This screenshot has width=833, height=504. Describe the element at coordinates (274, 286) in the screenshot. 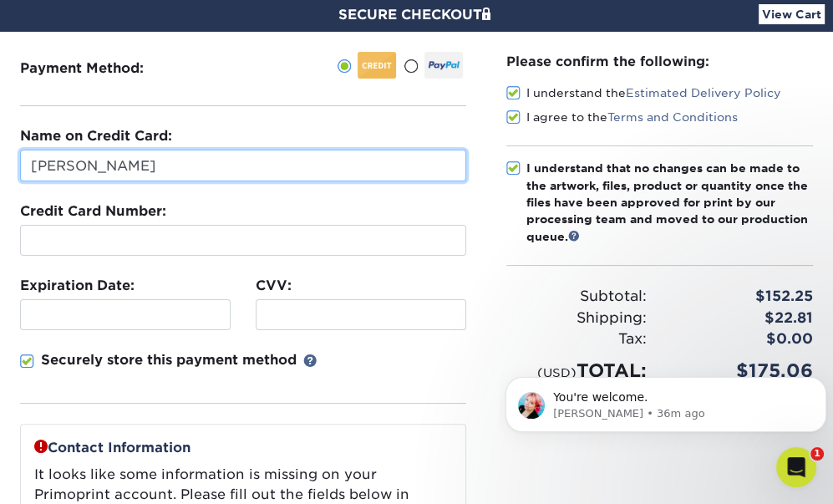

I see `label: CVV:` at that location.